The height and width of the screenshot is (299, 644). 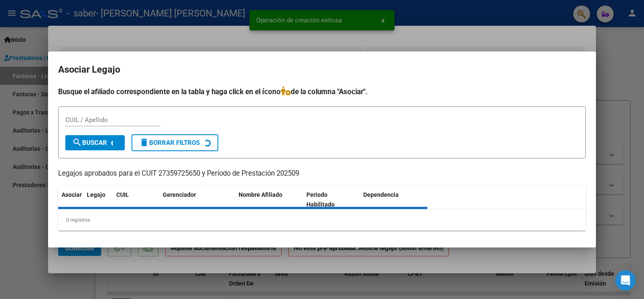 What do you see at coordinates (77, 142) in the screenshot?
I see `mat-icon: search` at bounding box center [77, 142].